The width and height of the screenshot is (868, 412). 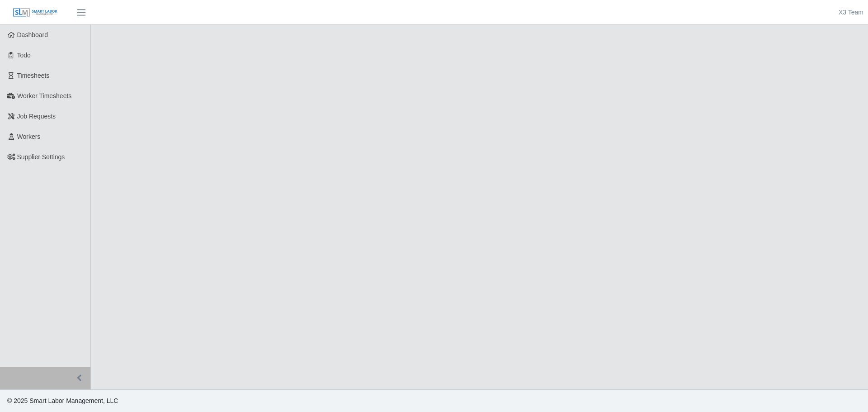 What do you see at coordinates (62, 401) in the screenshot?
I see `span: © 2025 Smart Labor Management, LLC` at bounding box center [62, 401].